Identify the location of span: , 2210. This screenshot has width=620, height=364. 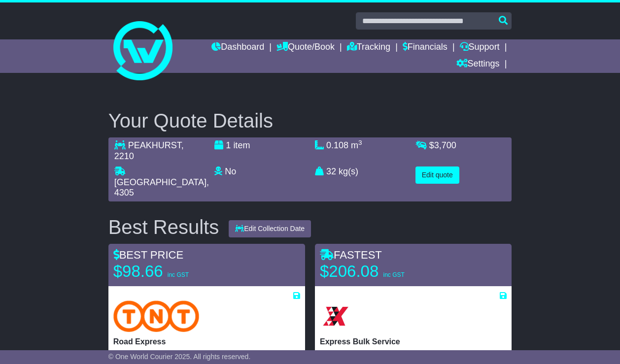
(149, 151).